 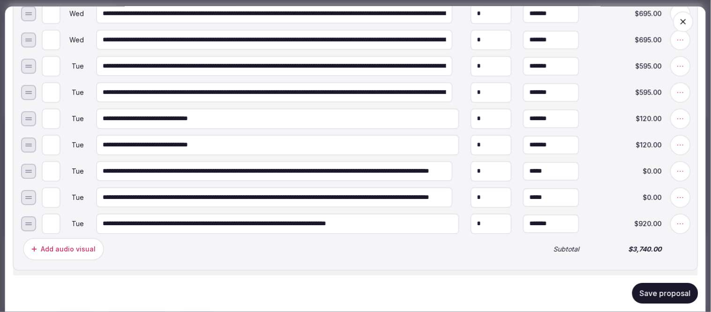 What do you see at coordinates (665, 294) in the screenshot?
I see `button: Save proposal` at bounding box center [665, 294].